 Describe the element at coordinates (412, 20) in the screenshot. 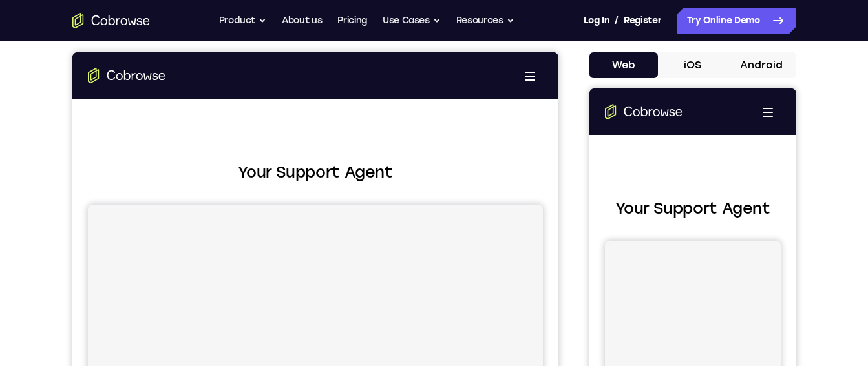

I see `button: Use Cases` at that location.